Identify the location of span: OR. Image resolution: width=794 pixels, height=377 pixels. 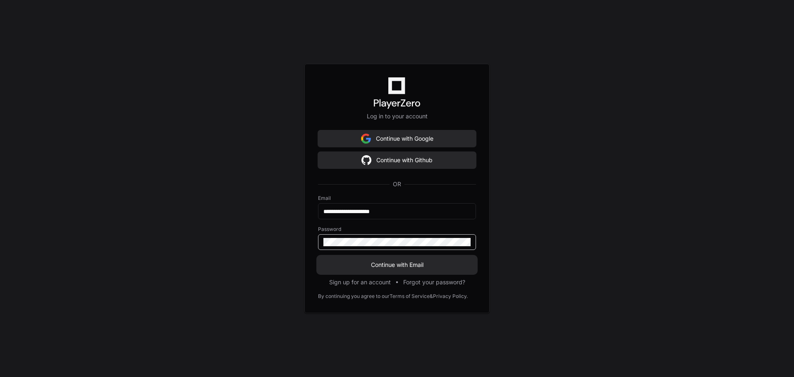
(397, 184).